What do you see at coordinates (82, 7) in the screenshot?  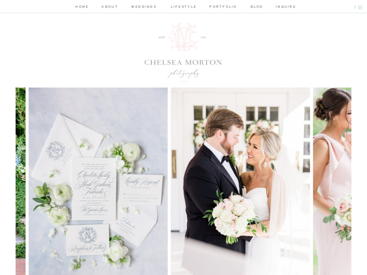 I see `nav: home` at bounding box center [82, 7].